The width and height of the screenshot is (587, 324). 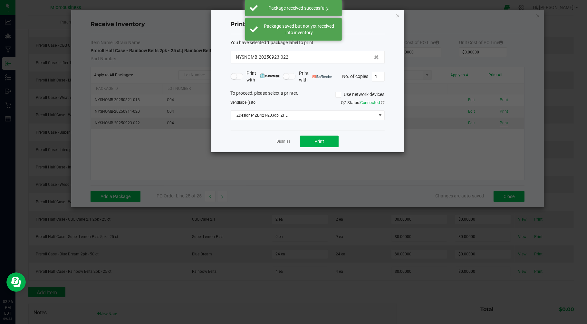 I want to click on button: Print, so click(x=319, y=142).